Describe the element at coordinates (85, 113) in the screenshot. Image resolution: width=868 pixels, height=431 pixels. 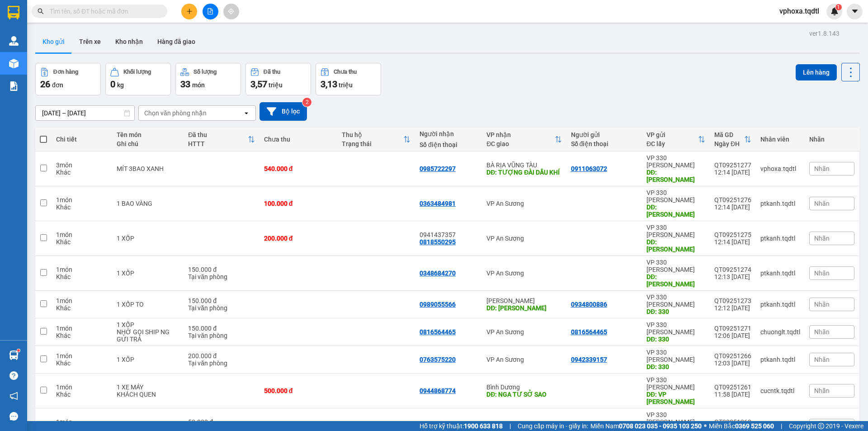
I see `input: Select a date range.` at that location.